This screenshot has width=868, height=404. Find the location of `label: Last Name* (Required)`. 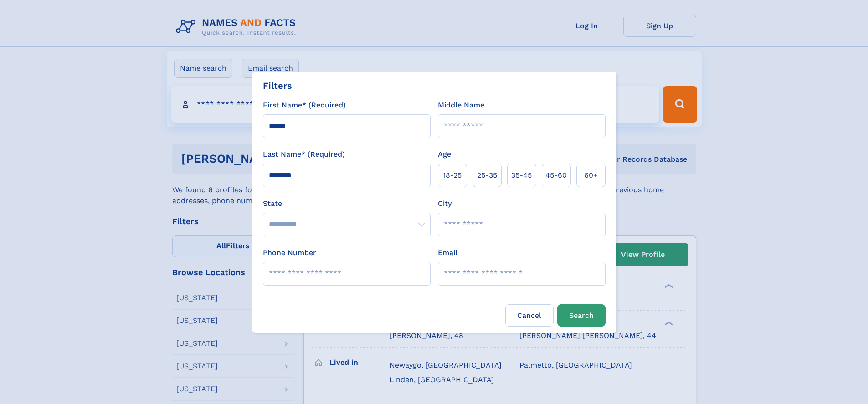

label: Last Name* (Required) is located at coordinates (304, 155).